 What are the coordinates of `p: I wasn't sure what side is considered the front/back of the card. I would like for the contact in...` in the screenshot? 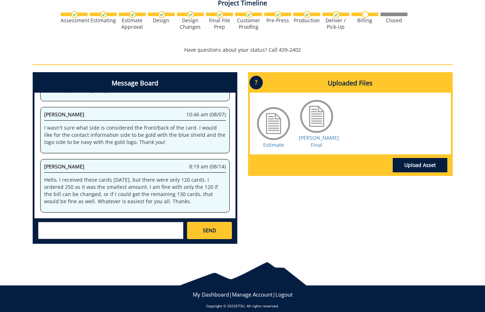 It's located at (135, 135).